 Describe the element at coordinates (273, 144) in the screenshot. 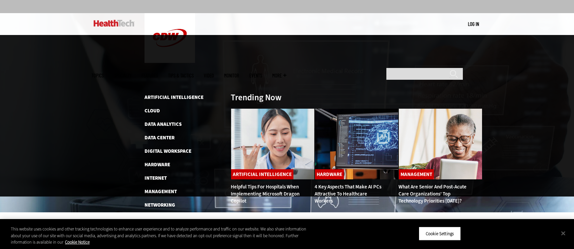

I see `img: Doctor using phone to dictate to tablet` at that location.